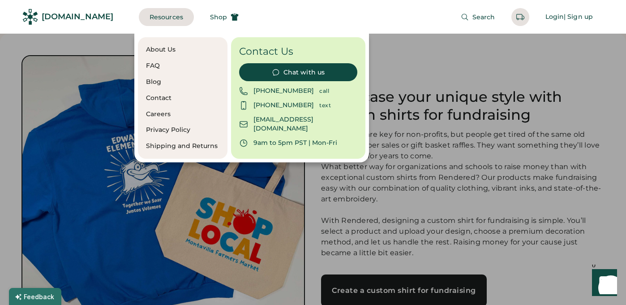 The height and width of the screenshot is (305, 626). What do you see at coordinates (555, 17) in the screenshot?
I see `div: Login` at bounding box center [555, 17].